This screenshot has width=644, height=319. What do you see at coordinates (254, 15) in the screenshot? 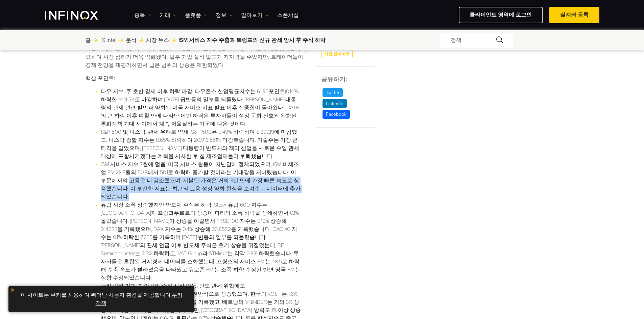
I see `a: 알아보기` at bounding box center [254, 15].